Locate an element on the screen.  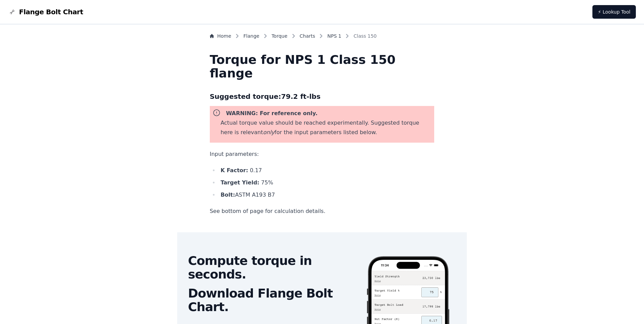
span: Flange Bolt Chart is located at coordinates (51, 12).